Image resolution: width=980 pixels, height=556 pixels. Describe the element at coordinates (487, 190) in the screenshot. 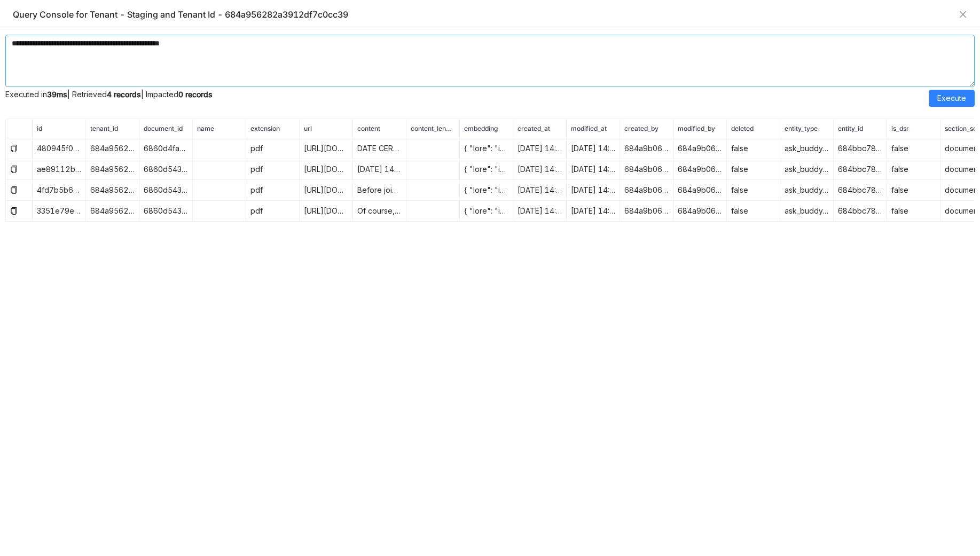

I see `td: { "lore": "ipsumd", "sitam": "[-3.3111904373,-7.059544952,9.882975050,-5.938519164,-0.023582536,-...` at that location.